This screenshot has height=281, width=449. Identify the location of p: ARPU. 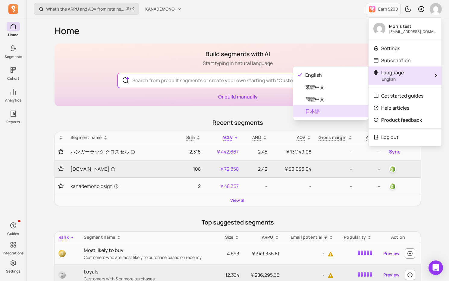
(268, 237).